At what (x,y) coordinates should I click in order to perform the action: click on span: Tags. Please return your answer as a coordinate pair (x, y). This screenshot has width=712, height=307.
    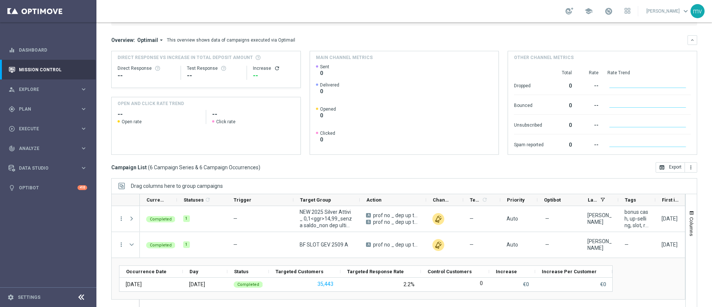
    Looking at the image, I should click on (631, 200).